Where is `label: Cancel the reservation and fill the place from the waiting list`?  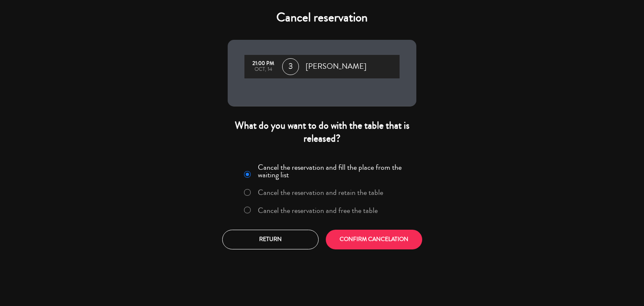 label: Cancel the reservation and fill the place from the waiting list is located at coordinates (334, 171).